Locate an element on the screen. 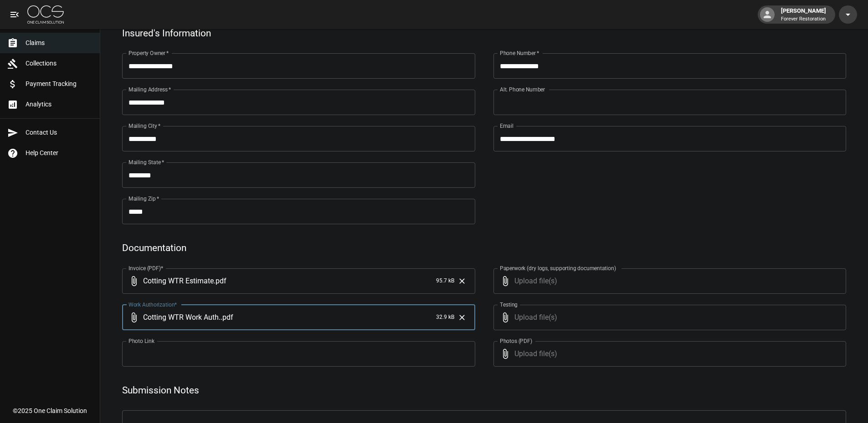 The height and width of the screenshot is (423, 868). img: ocs-logo-white-transparent.png is located at coordinates (46, 14).